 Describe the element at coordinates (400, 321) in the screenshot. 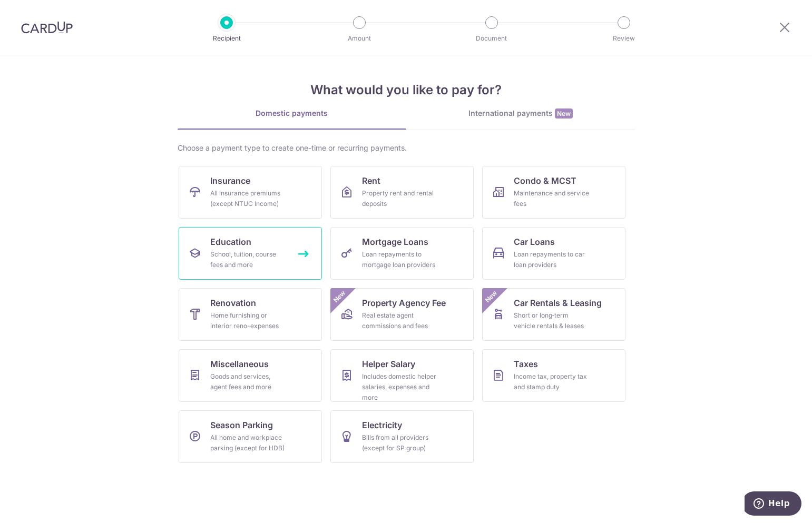

I see `div: Real estate agent commissions and fees` at that location.